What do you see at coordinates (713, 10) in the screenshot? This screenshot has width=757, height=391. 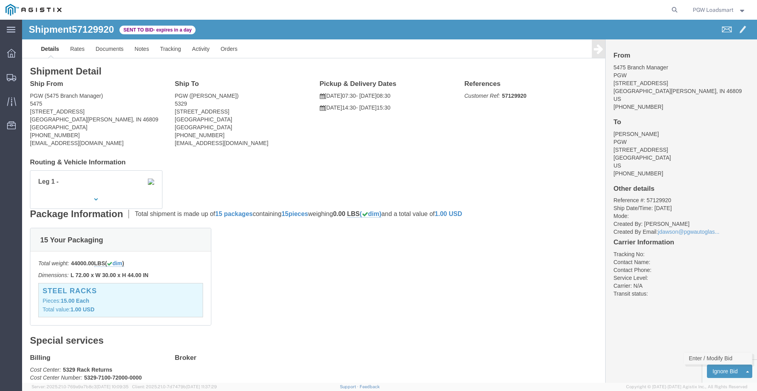 I see `span: PGW Loadsmart` at bounding box center [713, 10].